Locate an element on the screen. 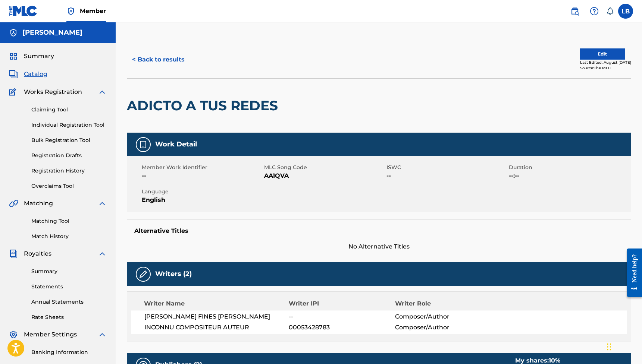 The height and width of the screenshot is (364, 642). h5: LUIS BERRIOS is located at coordinates (52, 33).